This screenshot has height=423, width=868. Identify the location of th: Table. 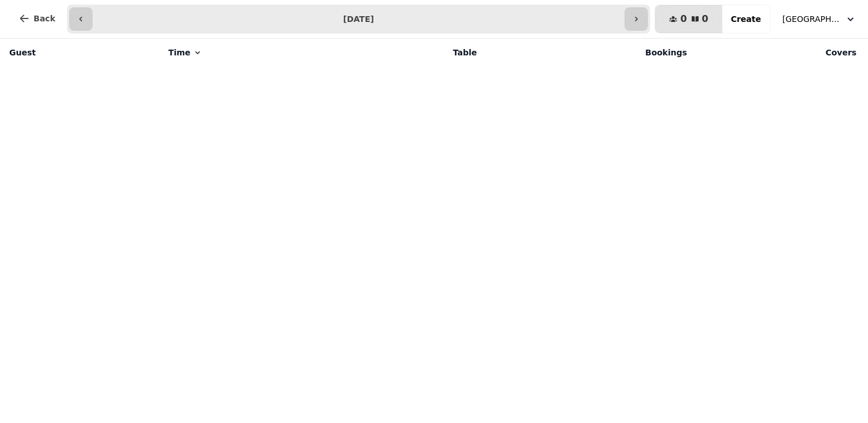
(412, 53).